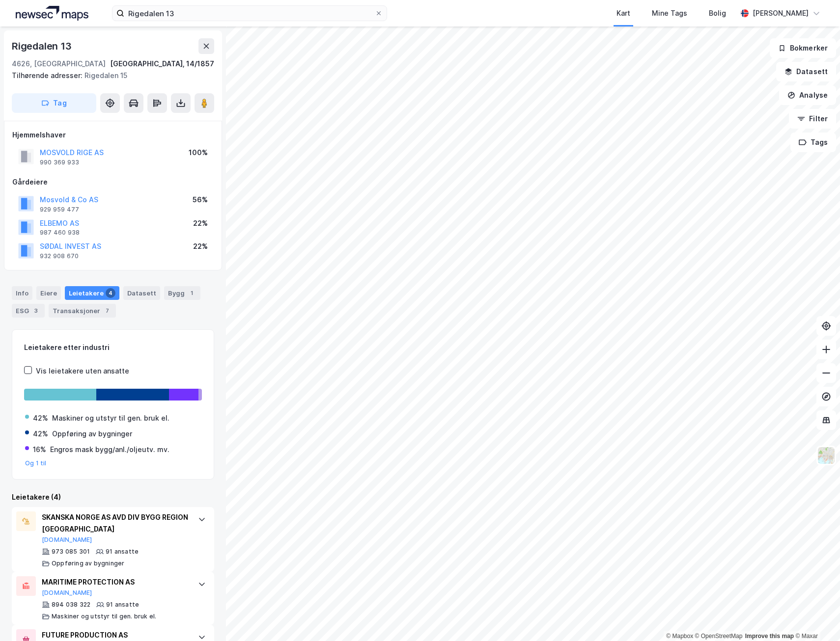 Image resolution: width=840 pixels, height=641 pixels. I want to click on span: Tilhørende adresser:, so click(49, 75).